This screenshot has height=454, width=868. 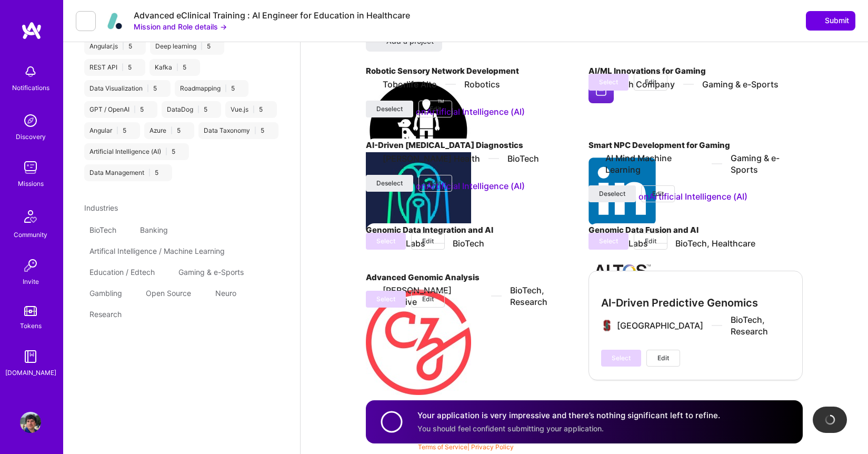 I want to click on img: logo, so click(x=31, y=30).